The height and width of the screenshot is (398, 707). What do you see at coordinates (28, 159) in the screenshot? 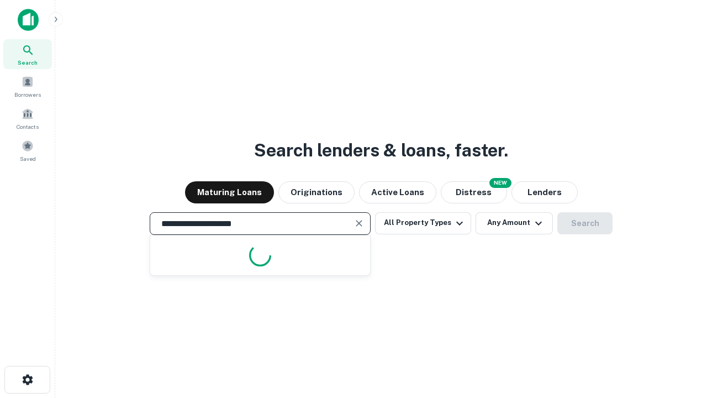
I see `span: Saved` at bounding box center [28, 159].